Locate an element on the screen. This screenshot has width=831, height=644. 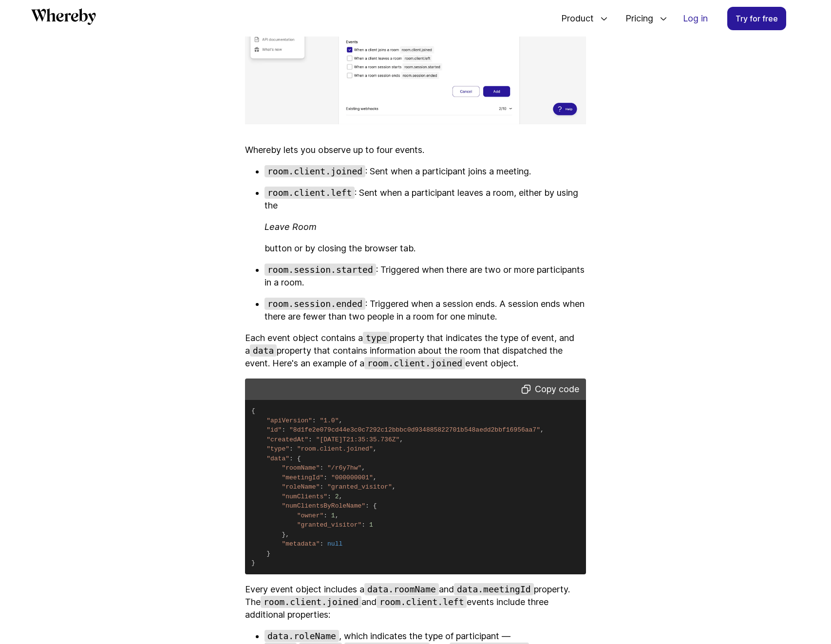
code: room.session.started is located at coordinates (320, 270).